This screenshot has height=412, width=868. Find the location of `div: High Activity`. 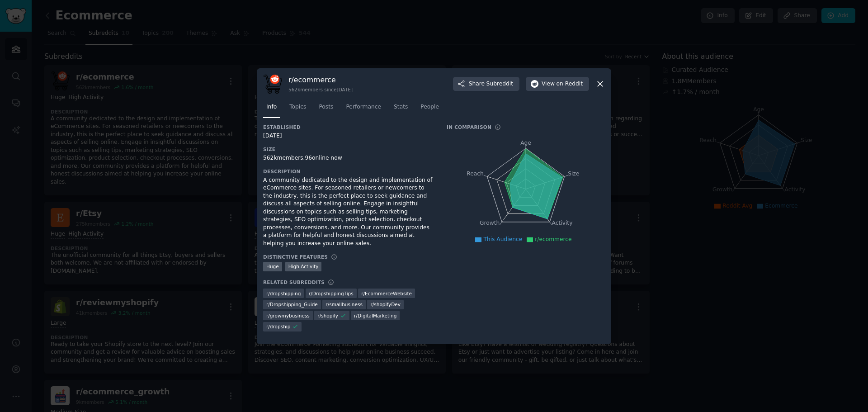

div: High Activity is located at coordinates (303, 266).